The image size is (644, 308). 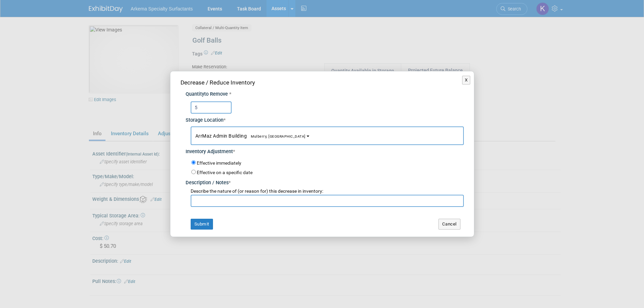 I want to click on label: Effective immediately, so click(x=219, y=164).